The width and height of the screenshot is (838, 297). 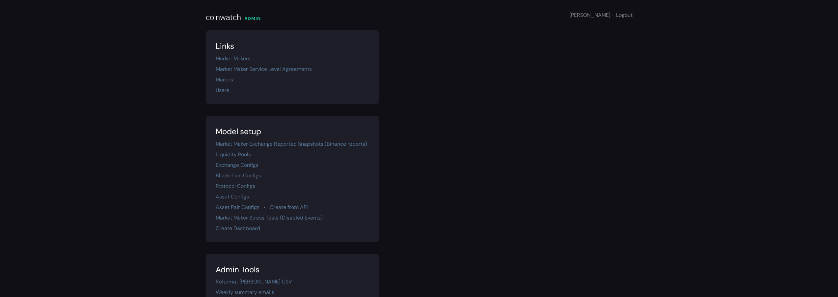 I want to click on a: Market Maker Stress Tests (Disabled Events), so click(x=269, y=217).